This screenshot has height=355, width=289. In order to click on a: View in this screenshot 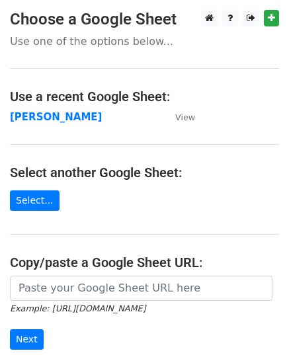, I will do `click(179, 117)`.